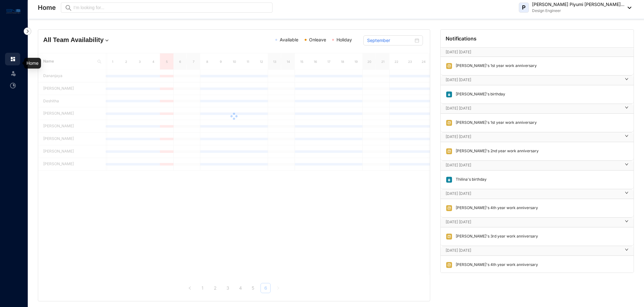 Image resolution: width=644 pixels, height=307 pixels. Describe the element at coordinates (46, 8) in the screenshot. I see `p: Home` at that location.